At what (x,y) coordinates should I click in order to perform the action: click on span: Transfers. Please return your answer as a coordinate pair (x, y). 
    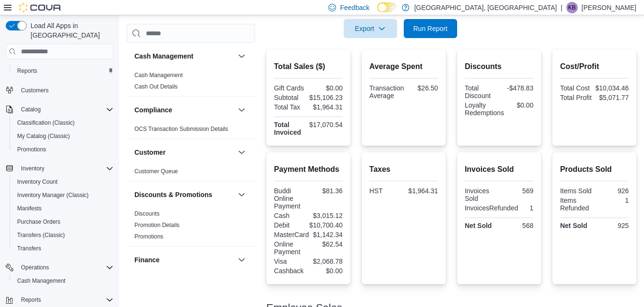
    Looking at the image, I should click on (29, 248).